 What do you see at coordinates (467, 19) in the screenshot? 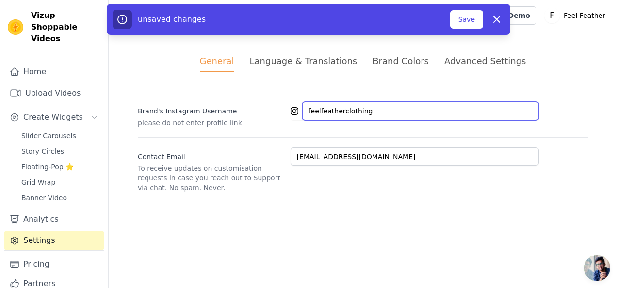
I see `button: Save` at bounding box center [467, 19].